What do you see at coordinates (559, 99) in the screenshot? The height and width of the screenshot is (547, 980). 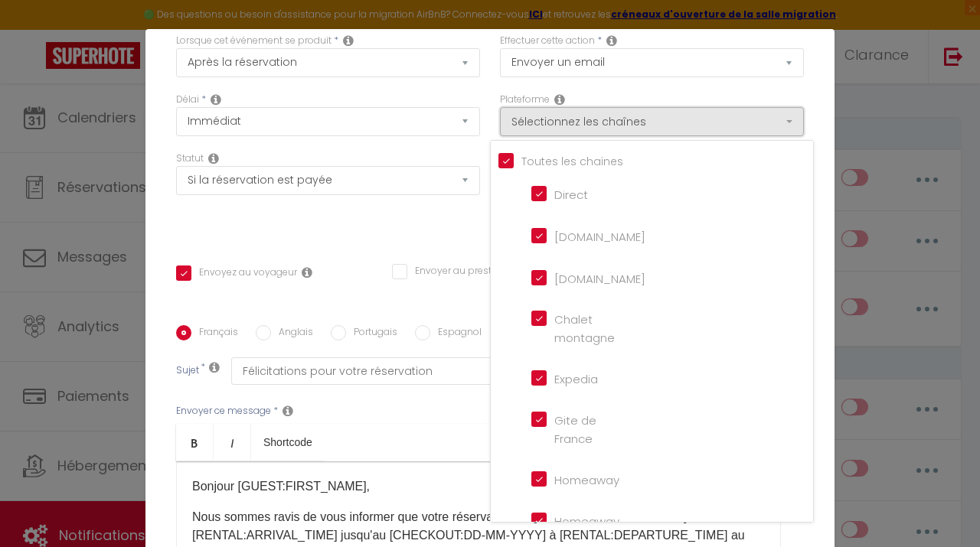 I see `i: Action Channel` at bounding box center [559, 99].